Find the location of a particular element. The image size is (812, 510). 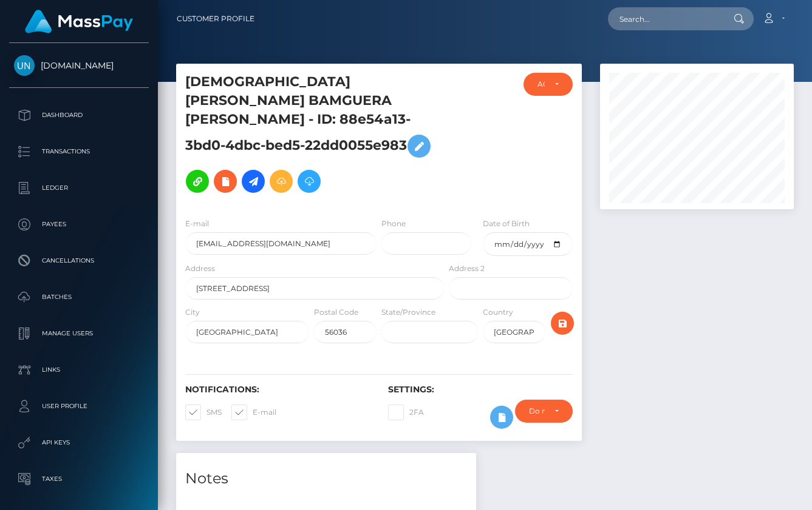

button: Do not require is located at coordinates (544, 412).